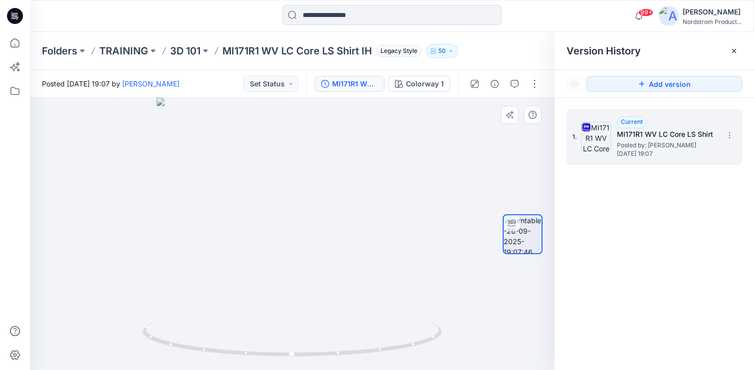 Image resolution: width=754 pixels, height=370 pixels. What do you see at coordinates (575, 137) in the screenshot?
I see `span: 1.` at bounding box center [575, 137].